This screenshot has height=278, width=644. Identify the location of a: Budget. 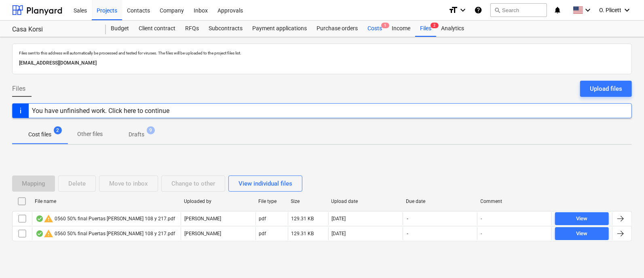
(119, 28).